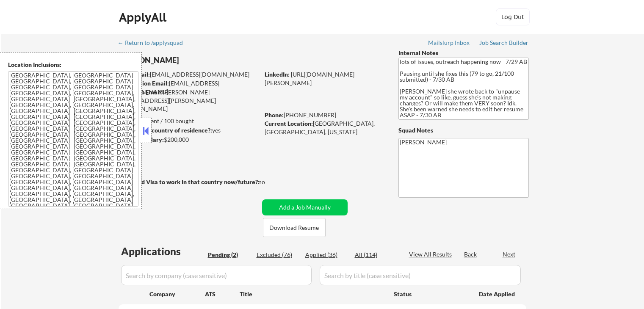 The image size is (644, 309). What do you see at coordinates (189, 182) in the screenshot?
I see `strong: Will need Visa to work in that country now/future?:` at bounding box center [189, 182].